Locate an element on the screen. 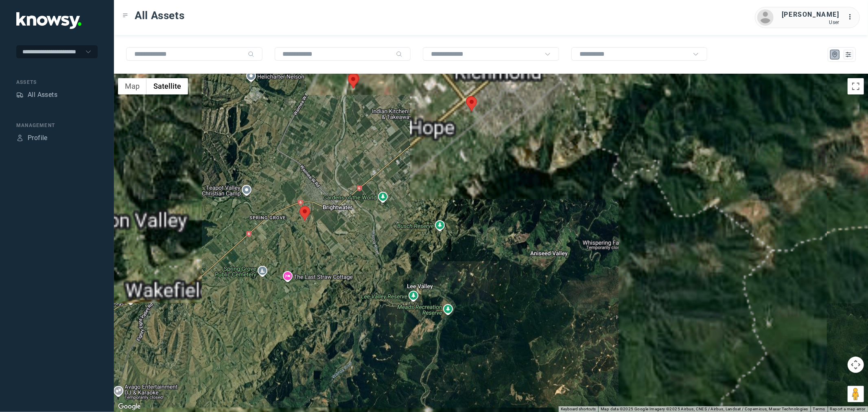 The width and height of the screenshot is (868, 412). img: Google is located at coordinates (130, 407).